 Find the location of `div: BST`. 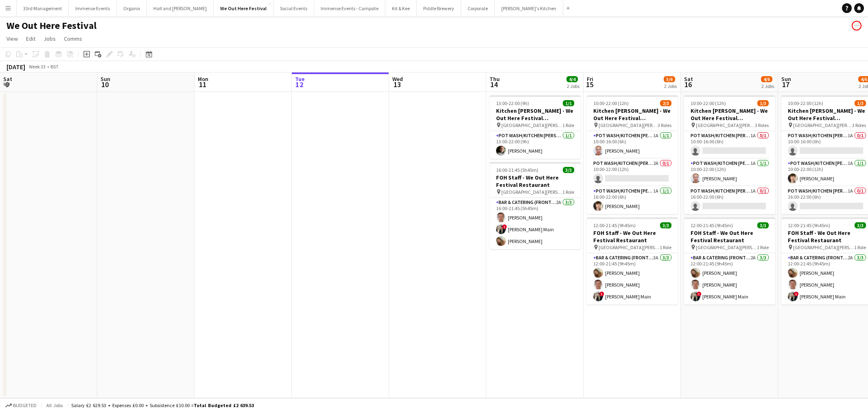

div: BST is located at coordinates (55, 66).